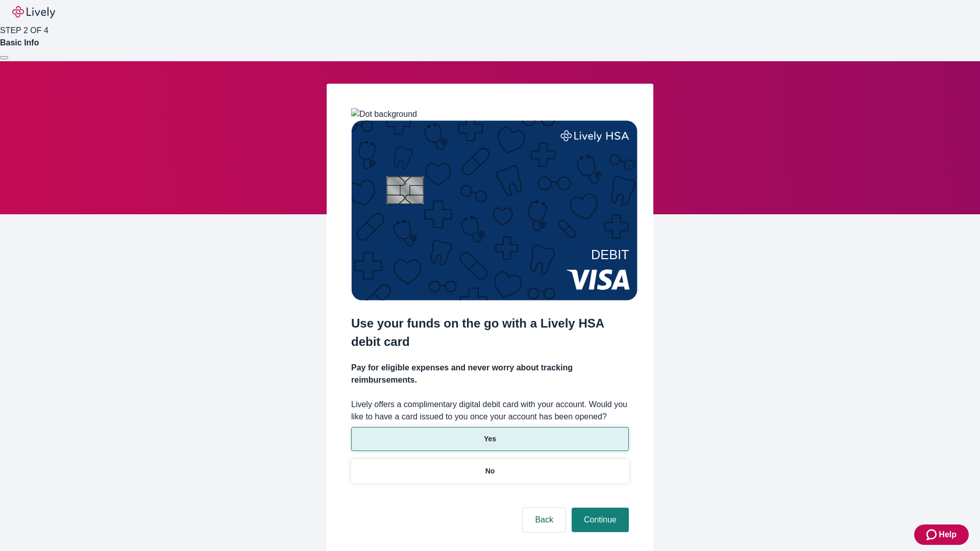  Describe the element at coordinates (941, 534) in the screenshot. I see `button: Zendesk support iconHelp` at that location.